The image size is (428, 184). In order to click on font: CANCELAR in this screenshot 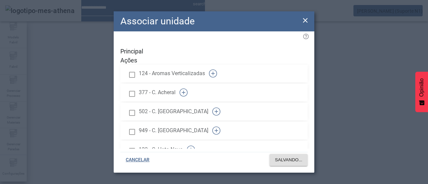, I will do `click(137, 160)`.